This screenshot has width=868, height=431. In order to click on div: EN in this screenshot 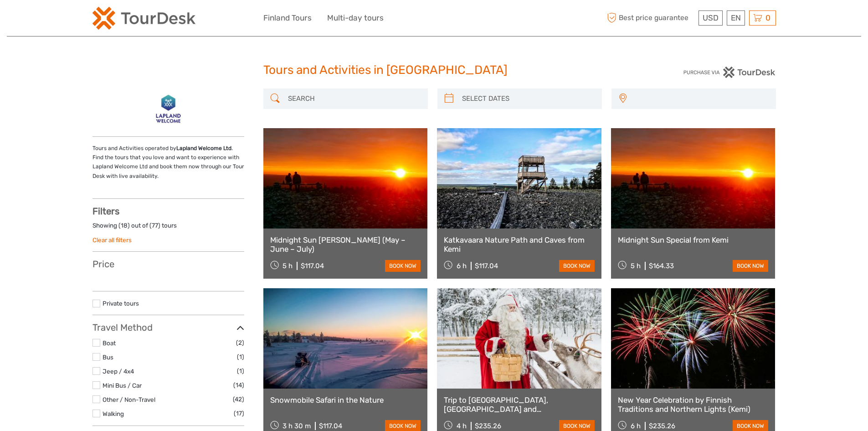, I will do `click(736, 18)`.